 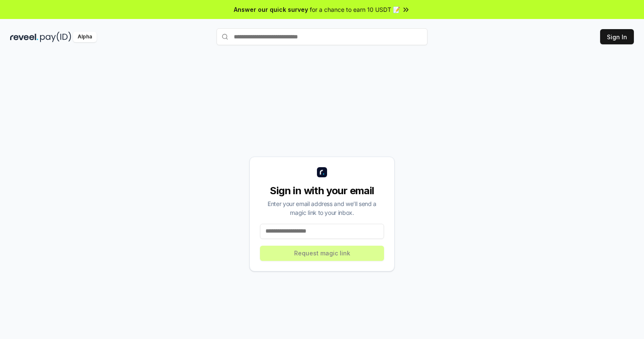 I want to click on img: pay_id, so click(x=56, y=37).